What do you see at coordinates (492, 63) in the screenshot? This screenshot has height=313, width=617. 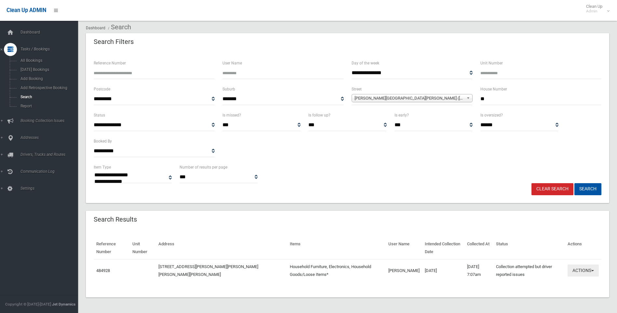 I see `label: Unit Number` at bounding box center [492, 63].